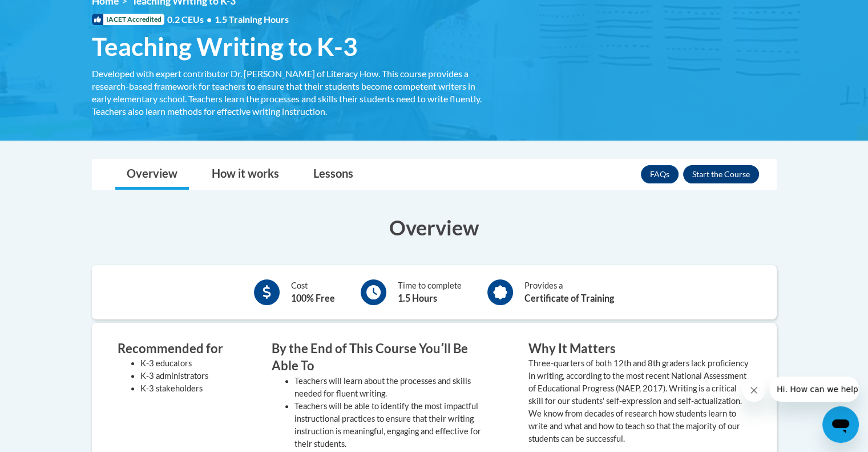 Image resolution: width=868 pixels, height=452 pixels. I want to click on h3: Why It Matters, so click(640, 349).